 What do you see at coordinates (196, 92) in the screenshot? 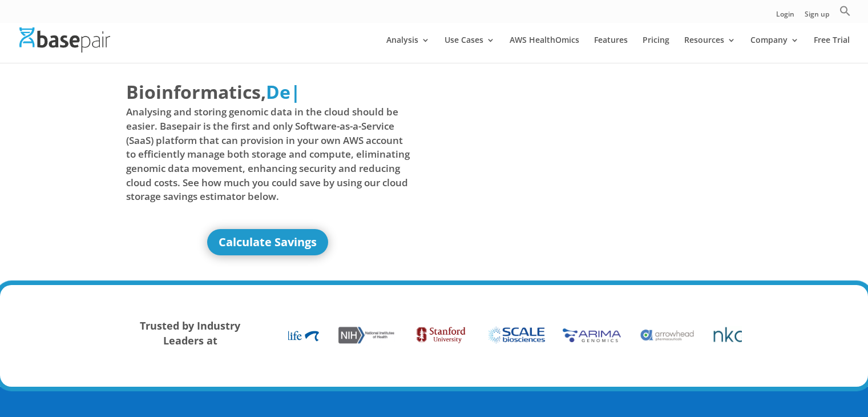
I see `span: Bioinformatics,` at bounding box center [196, 92].